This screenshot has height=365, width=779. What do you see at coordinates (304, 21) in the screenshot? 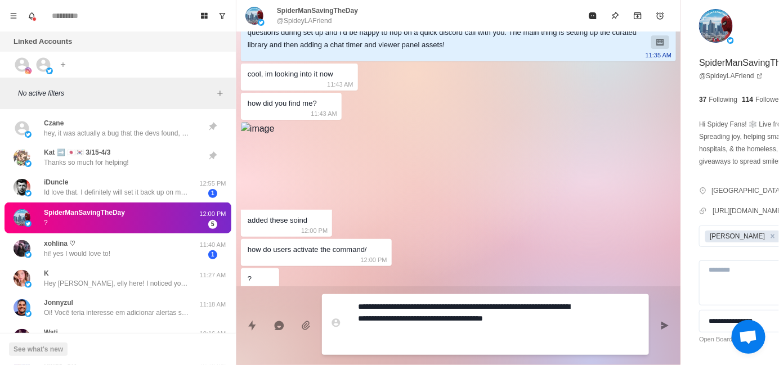
I see `p: @SpideyLAFriend` at bounding box center [304, 21].